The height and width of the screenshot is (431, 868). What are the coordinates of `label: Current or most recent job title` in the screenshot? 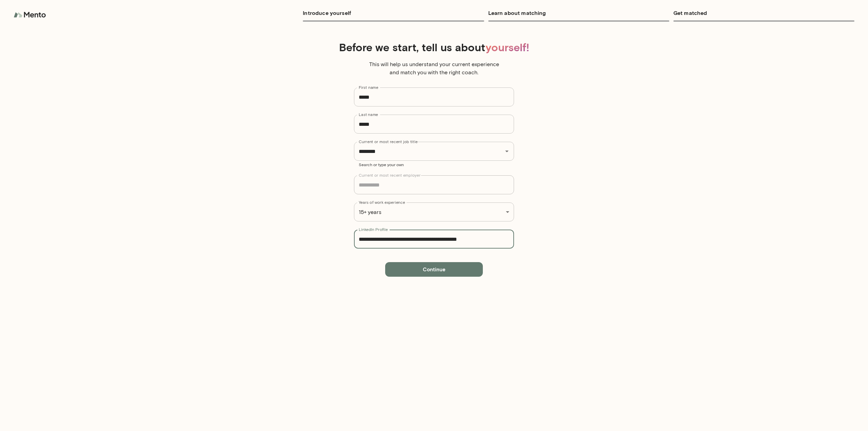 It's located at (388, 142).